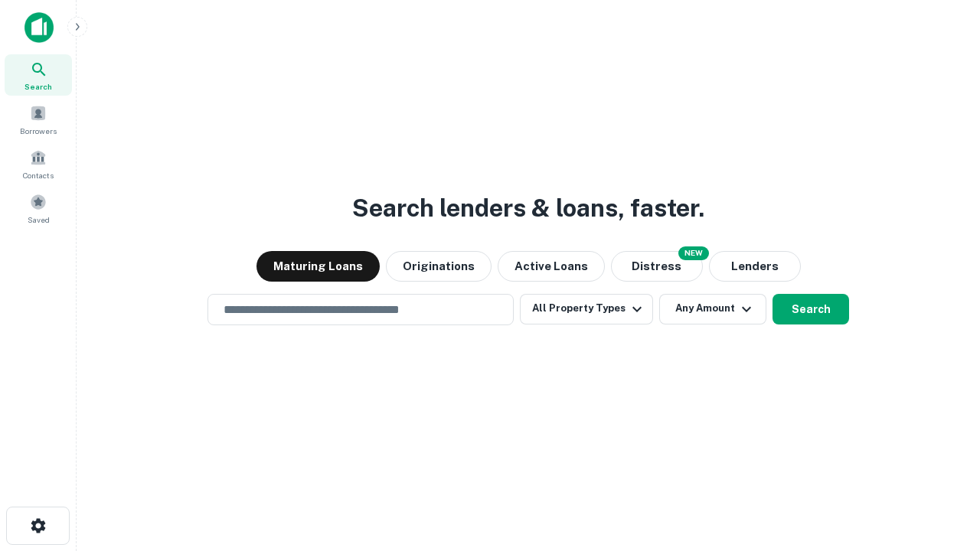 The width and height of the screenshot is (980, 551). Describe the element at coordinates (39, 120) in the screenshot. I see `div: Borrowers` at that location.